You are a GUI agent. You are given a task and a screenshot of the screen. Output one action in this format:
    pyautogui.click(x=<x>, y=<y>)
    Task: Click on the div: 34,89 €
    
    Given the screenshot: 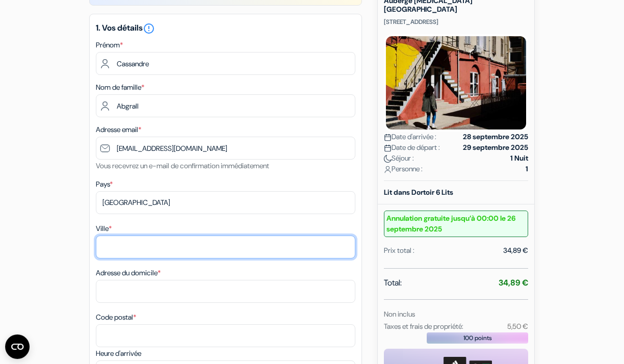 What is the action you would take?
    pyautogui.click(x=515, y=250)
    